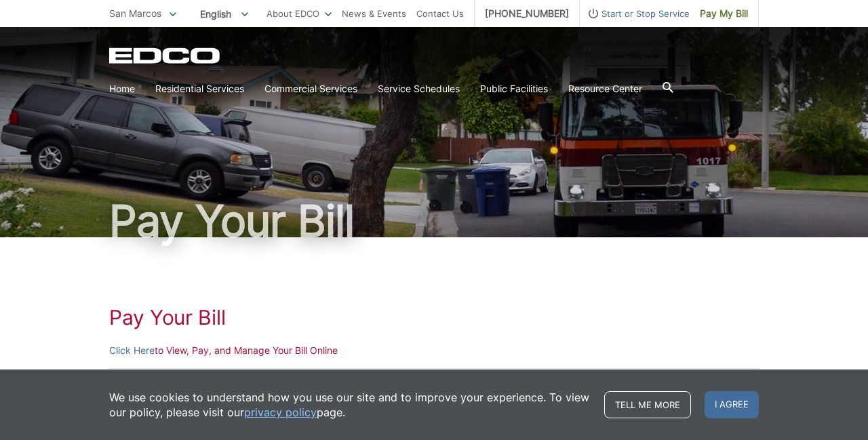  What do you see at coordinates (311, 89) in the screenshot?
I see `a: Commercial Services` at bounding box center [311, 89].